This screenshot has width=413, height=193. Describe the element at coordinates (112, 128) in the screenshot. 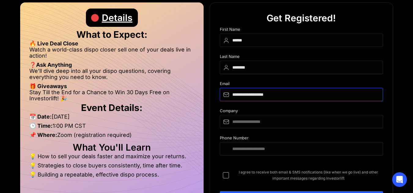

I see `li: 1:00 PM CST` at that location.